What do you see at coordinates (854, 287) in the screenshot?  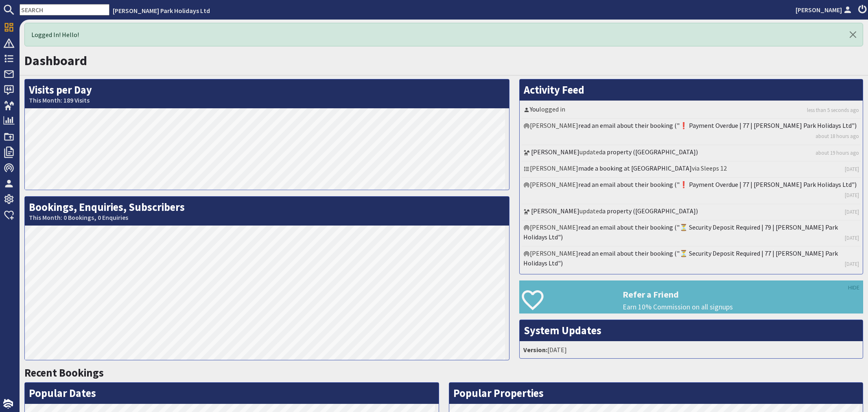 I see `a: HIDE` at bounding box center [854, 287].